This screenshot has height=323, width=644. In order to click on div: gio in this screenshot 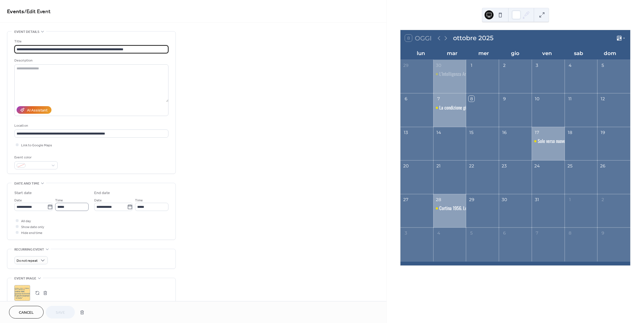, I will do `click(515, 53)`.